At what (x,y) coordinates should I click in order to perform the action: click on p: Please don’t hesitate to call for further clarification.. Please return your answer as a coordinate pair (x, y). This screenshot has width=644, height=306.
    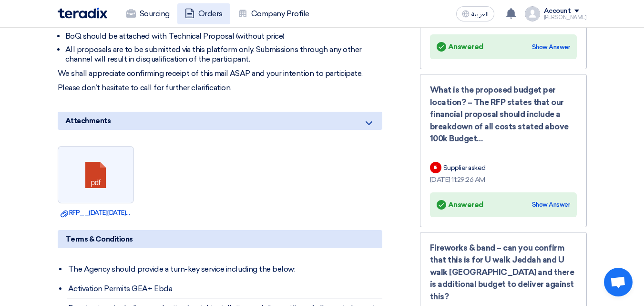
    Looking at the image, I should click on (220, 88).